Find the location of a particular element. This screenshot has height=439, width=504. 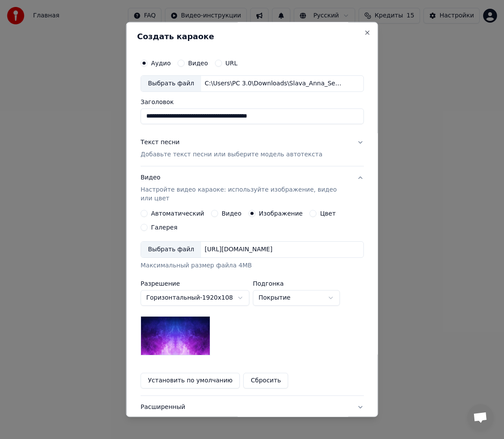

button: Установить по умолчанию is located at coordinates (190, 380).